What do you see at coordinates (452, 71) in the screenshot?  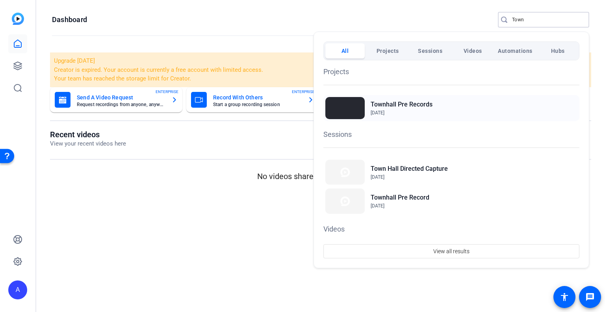 I see `h1: Projects` at bounding box center [452, 71].